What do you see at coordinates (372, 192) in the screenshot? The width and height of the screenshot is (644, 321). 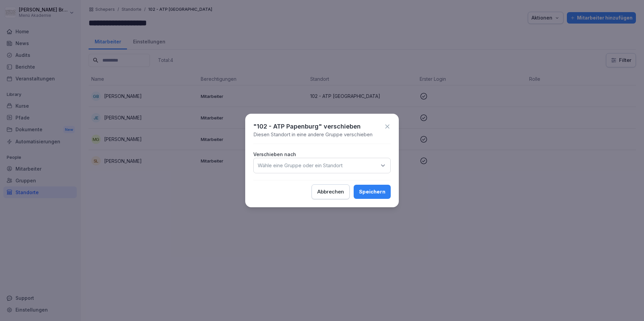 I see `button: Speichern` at bounding box center [372, 192].